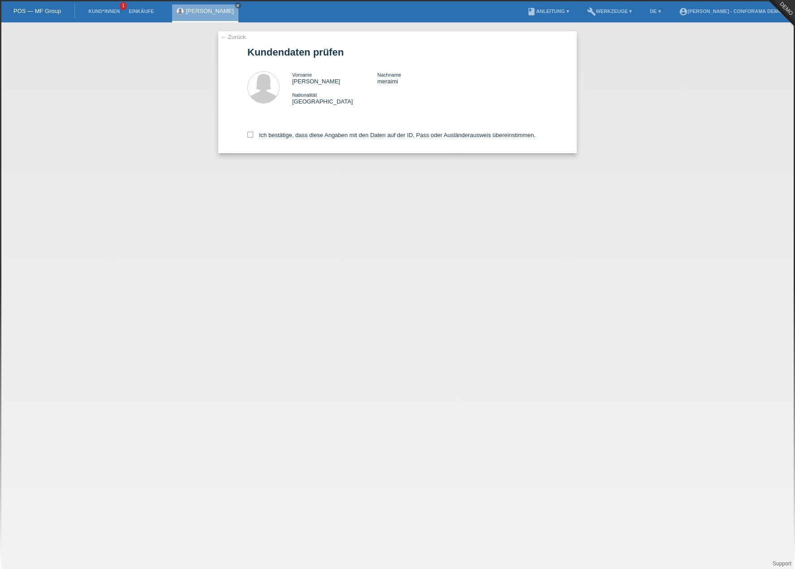  I want to click on i: close, so click(238, 5).